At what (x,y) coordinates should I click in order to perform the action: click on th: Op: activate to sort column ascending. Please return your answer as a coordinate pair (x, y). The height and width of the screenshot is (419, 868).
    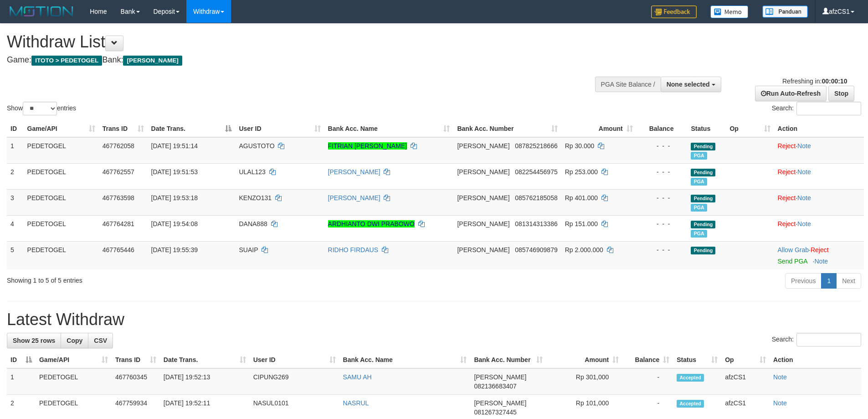
    Looking at the image, I should click on (750, 128).